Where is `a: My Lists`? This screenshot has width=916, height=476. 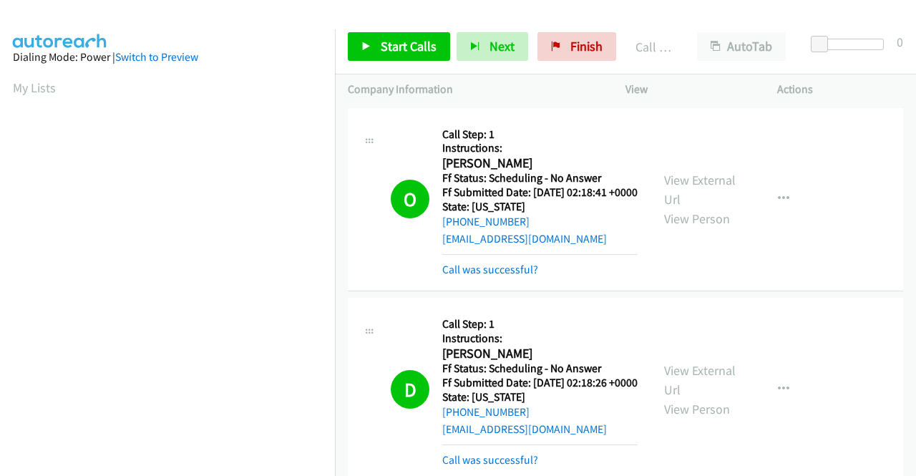 a: My Lists is located at coordinates (34, 87).